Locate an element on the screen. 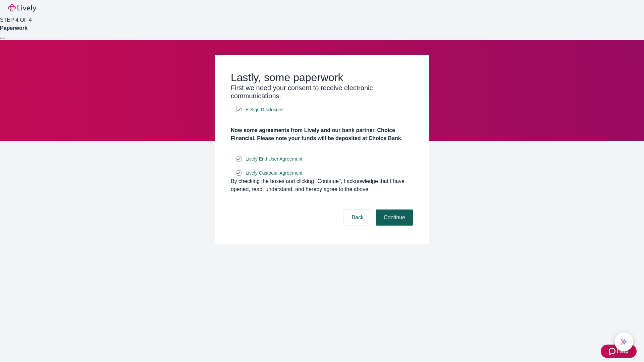  button: Back is located at coordinates (357, 218).